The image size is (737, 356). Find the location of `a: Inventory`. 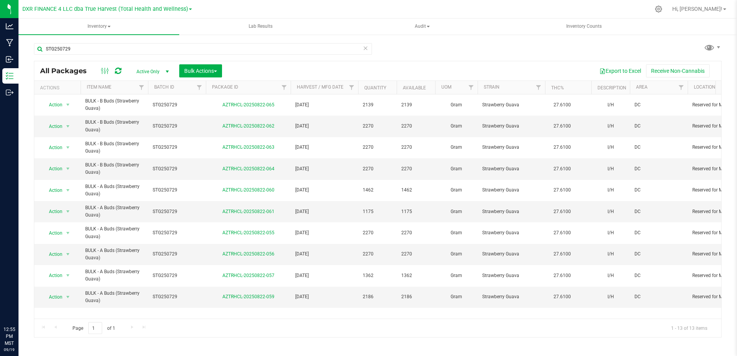

a: Inventory is located at coordinates (99, 27).